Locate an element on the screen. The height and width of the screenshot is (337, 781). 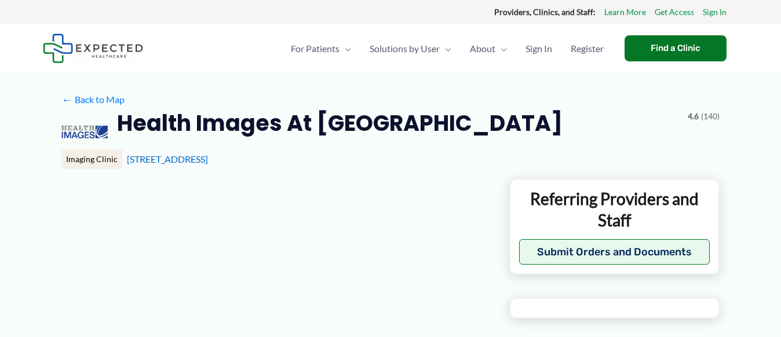
a: Get Access is located at coordinates (674, 12).